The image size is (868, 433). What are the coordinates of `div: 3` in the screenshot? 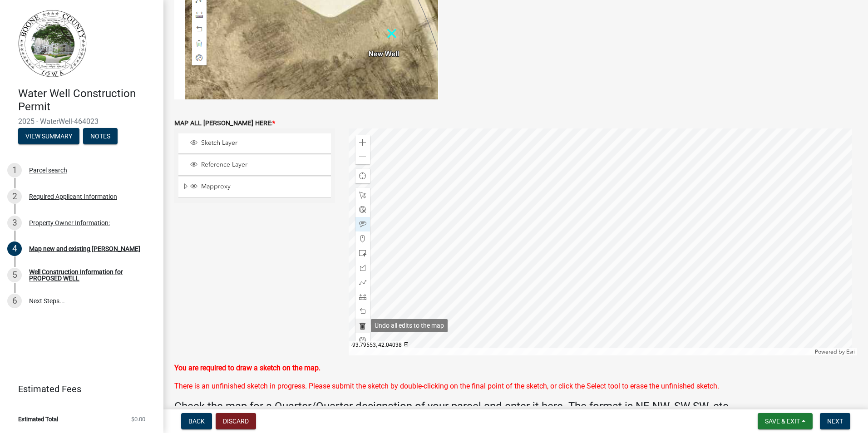 It's located at (14, 223).